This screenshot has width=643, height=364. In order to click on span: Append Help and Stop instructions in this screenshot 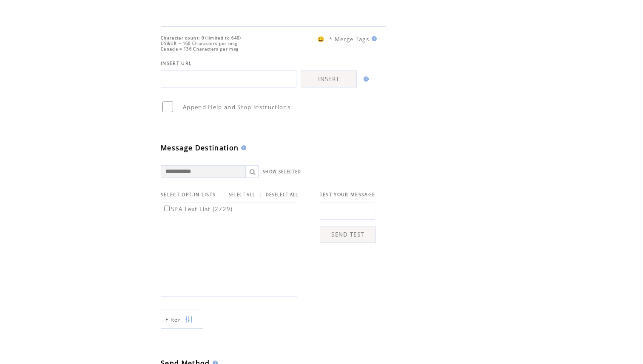, I will do `click(237, 107)`.